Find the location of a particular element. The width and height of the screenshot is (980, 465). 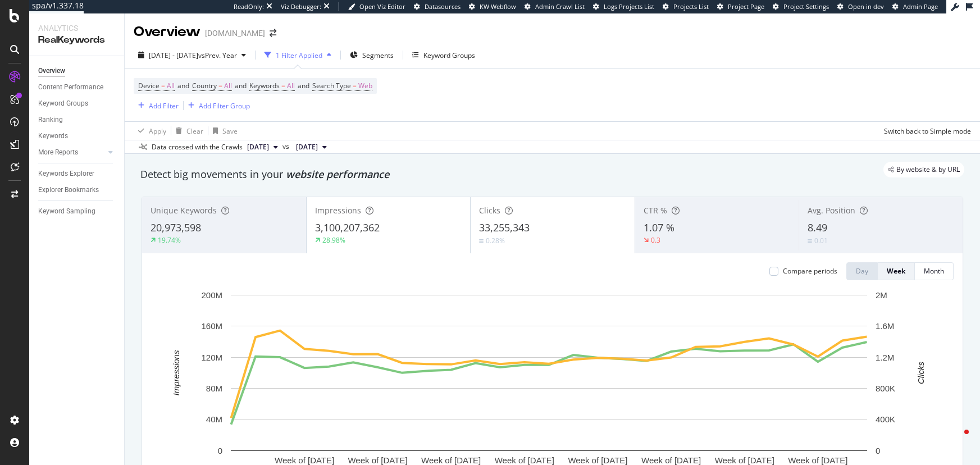

button: Keyword Groups is located at coordinates (444, 55).